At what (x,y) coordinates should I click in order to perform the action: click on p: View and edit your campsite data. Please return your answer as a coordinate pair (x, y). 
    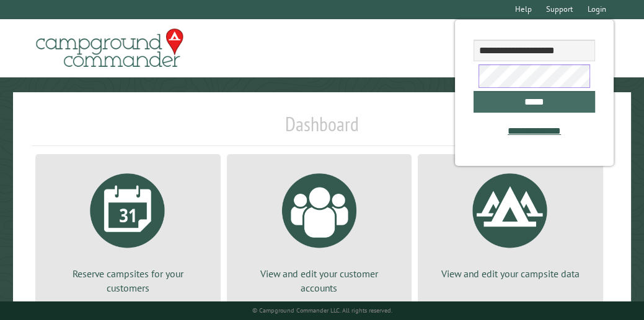
    Looking at the image, I should click on (510, 274).